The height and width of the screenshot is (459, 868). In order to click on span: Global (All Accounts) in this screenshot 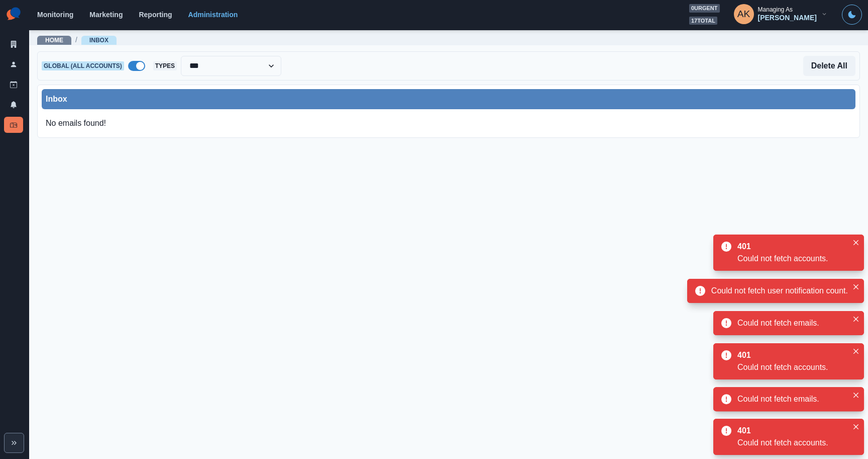, I will do `click(83, 66)`.